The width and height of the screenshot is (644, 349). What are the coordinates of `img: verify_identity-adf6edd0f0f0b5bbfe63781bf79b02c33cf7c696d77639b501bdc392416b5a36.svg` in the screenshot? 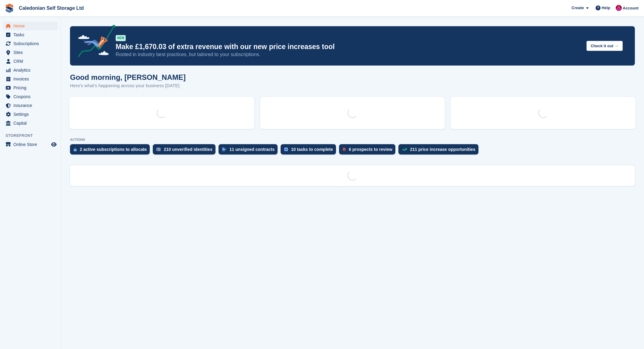 It's located at (158, 149).